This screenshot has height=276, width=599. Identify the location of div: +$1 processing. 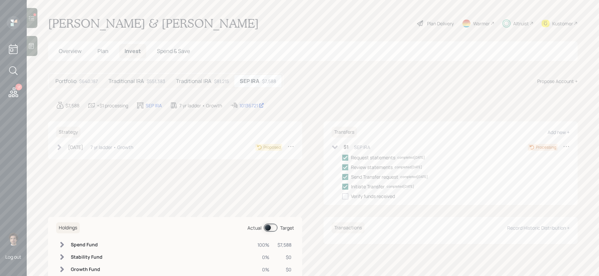
(112, 105).